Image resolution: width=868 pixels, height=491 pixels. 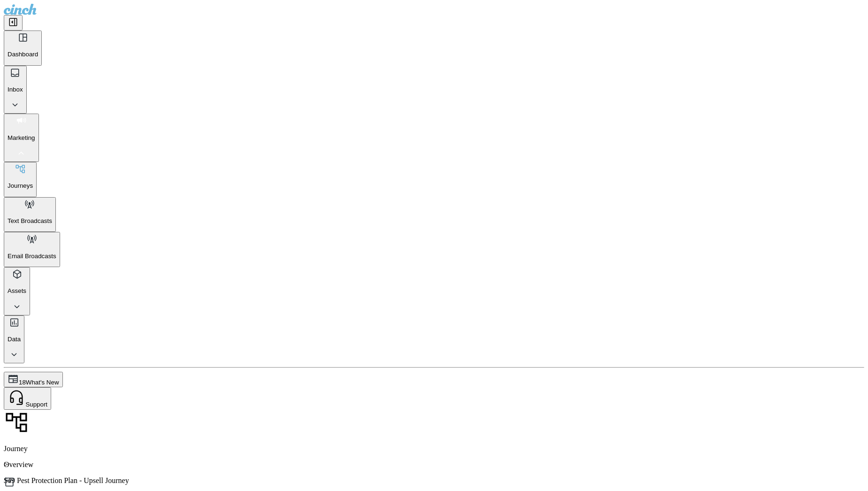 I want to click on span: Support, so click(x=36, y=405).